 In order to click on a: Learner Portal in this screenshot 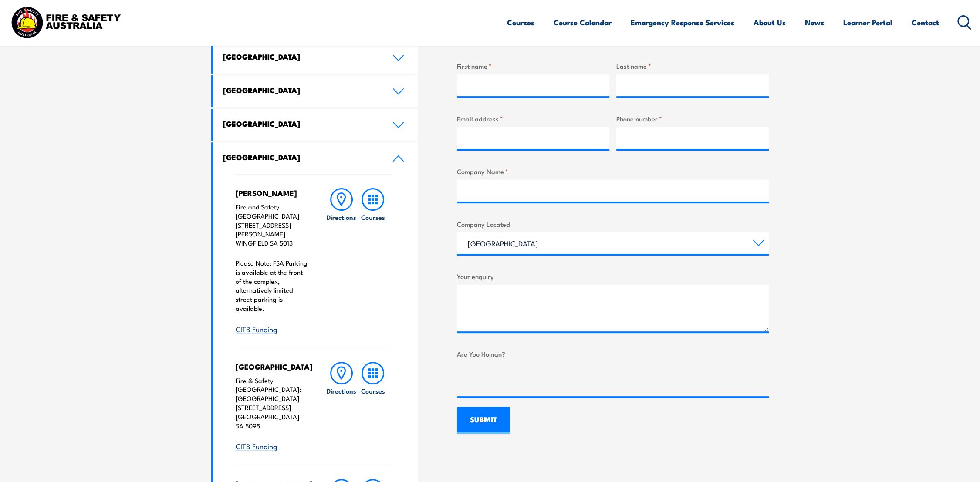, I will do `click(867, 22)`.